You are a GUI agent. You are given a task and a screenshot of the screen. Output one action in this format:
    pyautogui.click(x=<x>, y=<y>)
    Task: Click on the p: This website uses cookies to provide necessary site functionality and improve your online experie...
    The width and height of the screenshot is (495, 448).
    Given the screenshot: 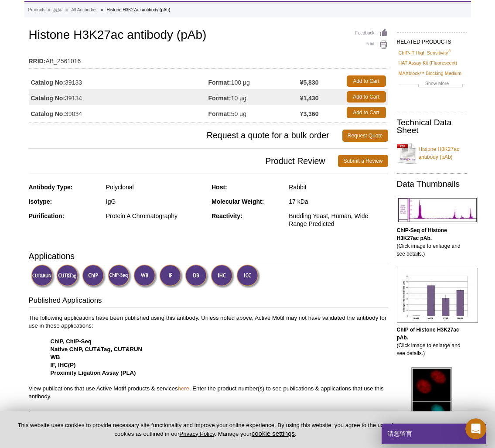 What is the action you would take?
    pyautogui.click(x=206, y=429)
    